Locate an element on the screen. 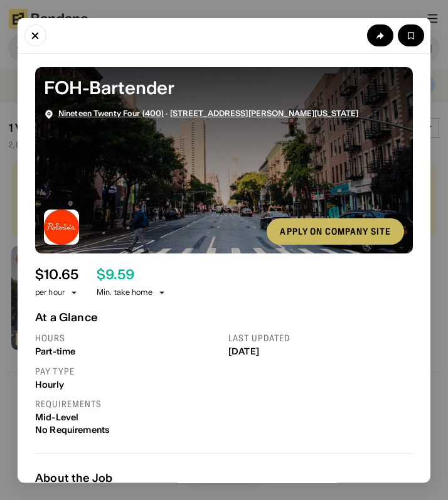  div: $ 9.59 is located at coordinates (116, 274).